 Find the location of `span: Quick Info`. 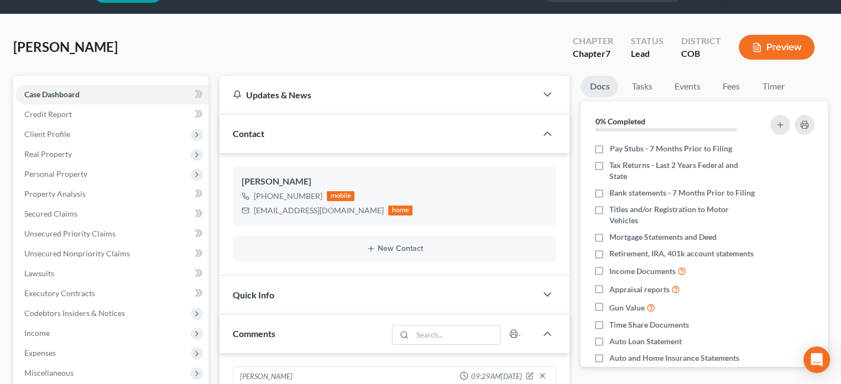

span: Quick Info is located at coordinates (253, 295).